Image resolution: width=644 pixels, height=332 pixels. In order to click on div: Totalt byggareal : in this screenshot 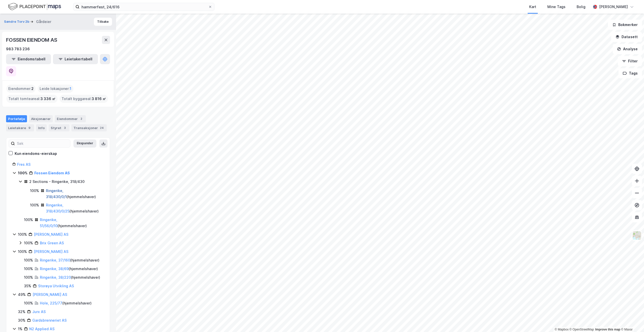, I will do `click(84, 99)`.